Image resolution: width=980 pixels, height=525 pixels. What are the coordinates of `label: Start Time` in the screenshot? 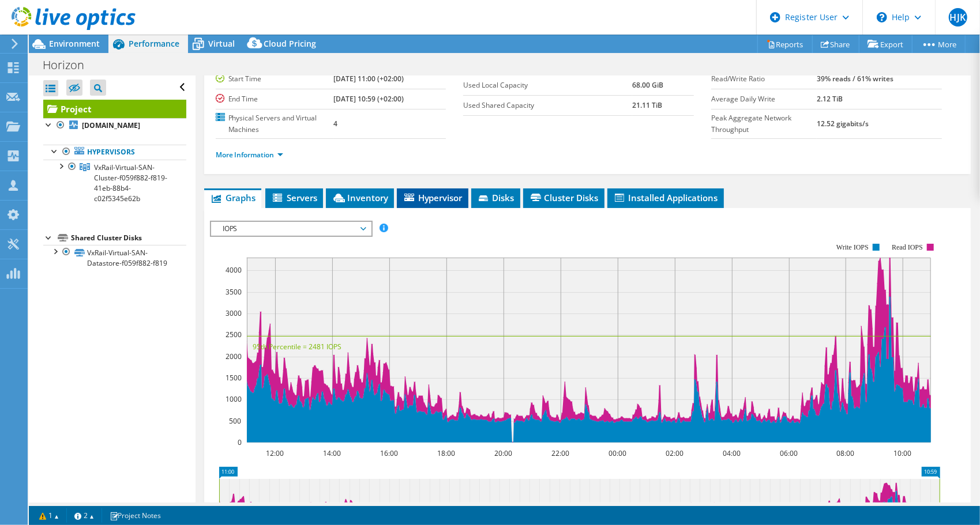 It's located at (275, 79).